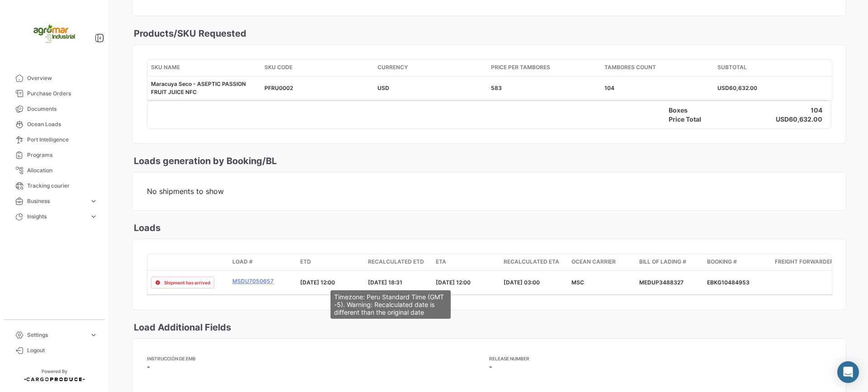  I want to click on span: Overview, so click(62, 78).